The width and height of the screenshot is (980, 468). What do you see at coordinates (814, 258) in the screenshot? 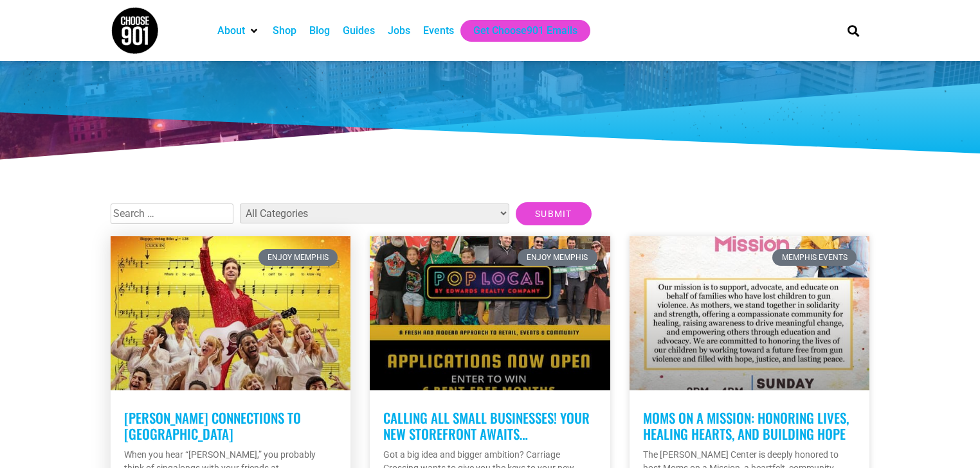
I see `div: Memphis Events` at bounding box center [814, 258].